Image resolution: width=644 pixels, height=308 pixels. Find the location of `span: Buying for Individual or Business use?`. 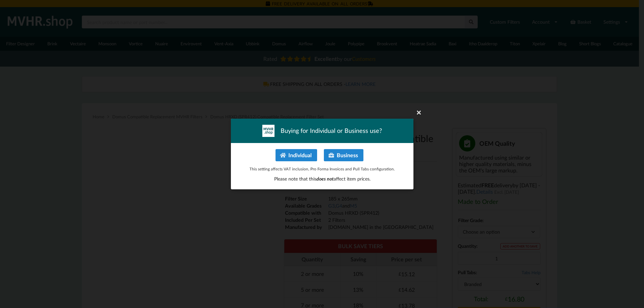

span: Buying for Individual or Business use? is located at coordinates (331, 130).